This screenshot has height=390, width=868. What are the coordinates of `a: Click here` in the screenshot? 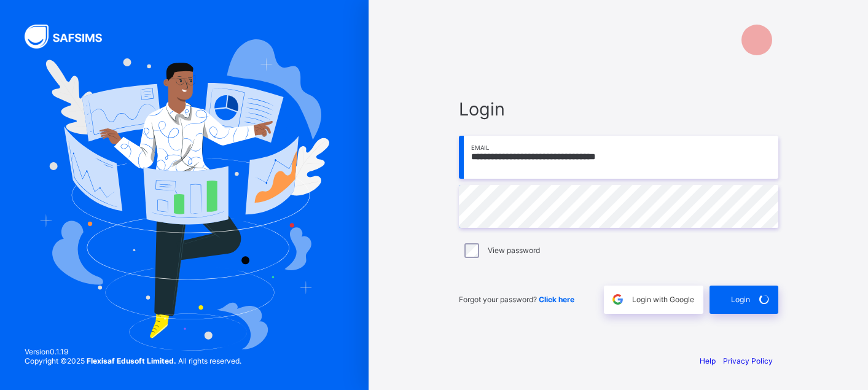 It's located at (556, 299).